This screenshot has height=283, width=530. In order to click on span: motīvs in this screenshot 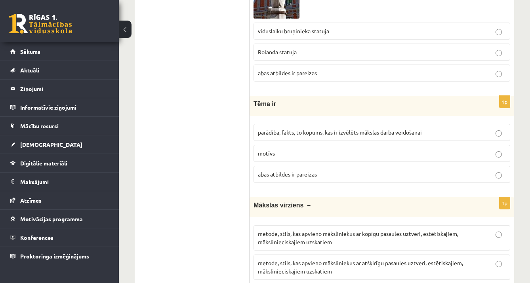, I will do `click(266, 153)`.